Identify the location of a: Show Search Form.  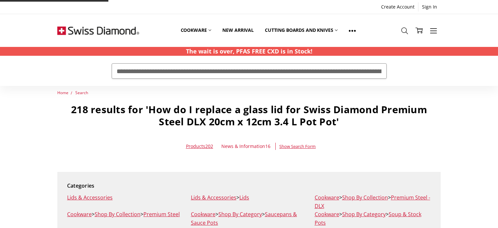
(298, 146).